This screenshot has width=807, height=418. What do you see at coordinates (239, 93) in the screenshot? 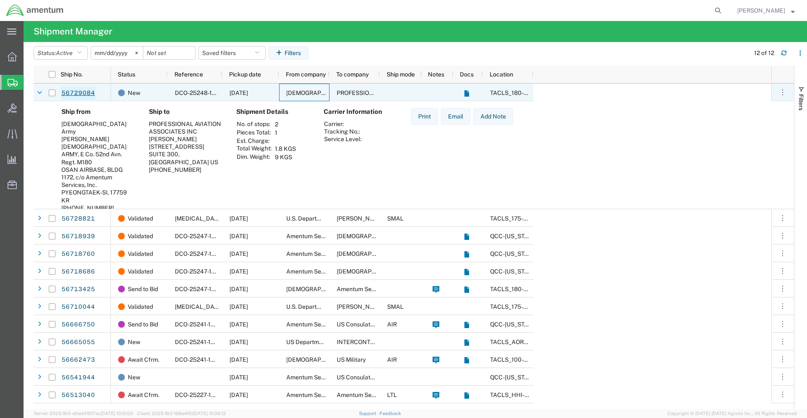
I see `span: 09/05/2025` at bounding box center [239, 93].